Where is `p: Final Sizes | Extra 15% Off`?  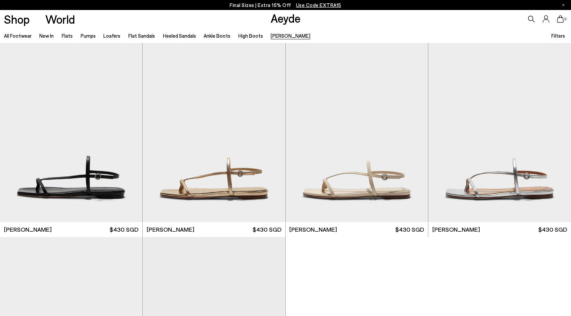 p: Final Sizes | Extra 15% Off is located at coordinates (286, 5).